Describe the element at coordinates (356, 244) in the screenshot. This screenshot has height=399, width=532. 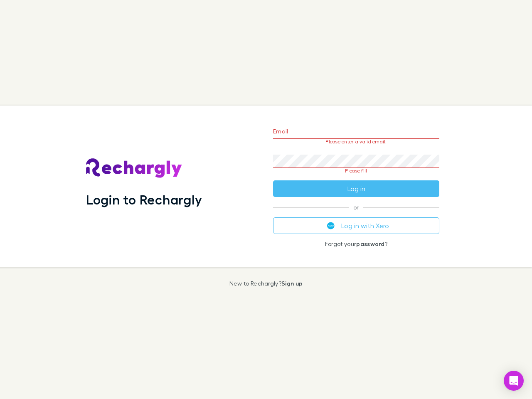
I see `p: Forgot your ?` at that location.